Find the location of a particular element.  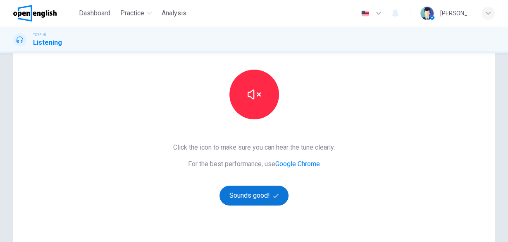

span: Analysis is located at coordinates (174, 13).